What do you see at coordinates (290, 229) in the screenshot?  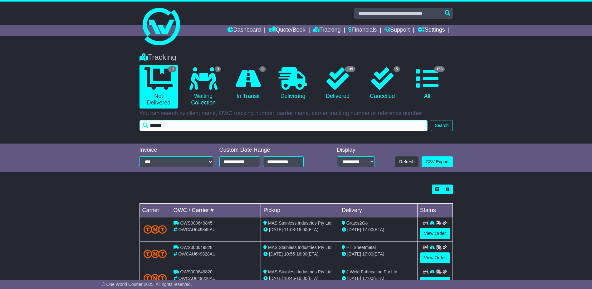 I see `span: 11:08` at bounding box center [290, 229].